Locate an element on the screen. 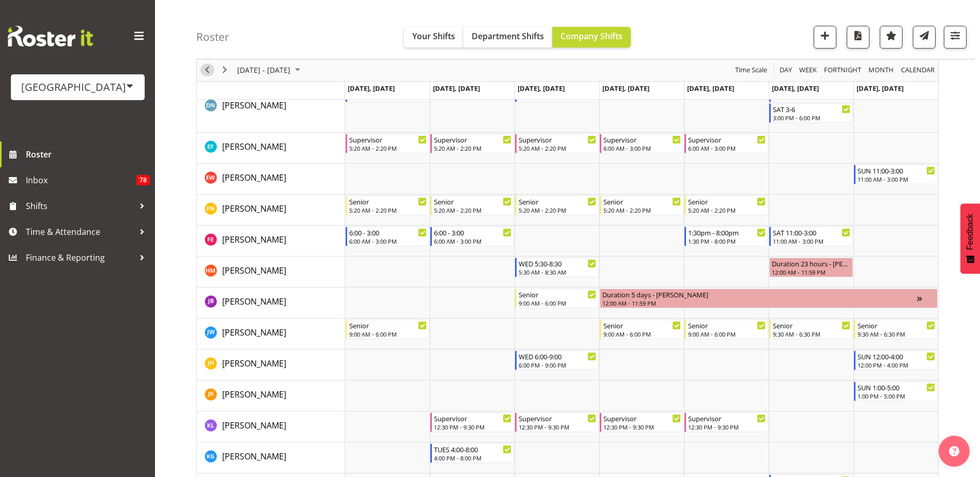 The image size is (980, 477). div: next period is located at coordinates (225, 70).